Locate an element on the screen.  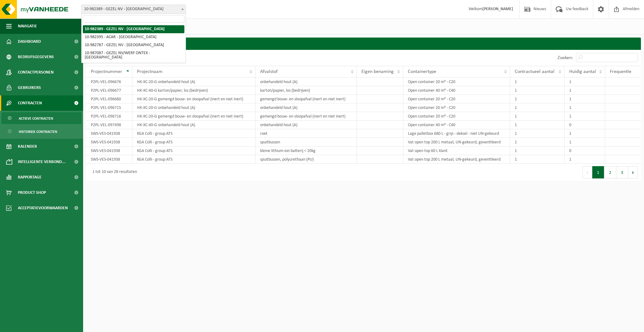
td: spuitbussen is located at coordinates (306, 142).